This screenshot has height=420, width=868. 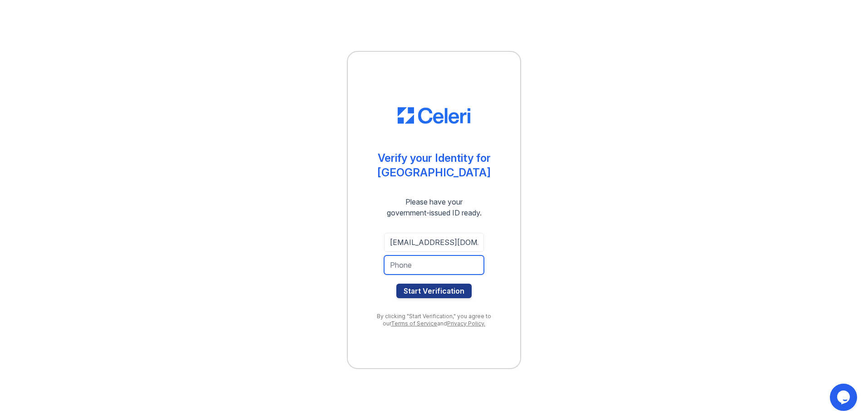 I want to click on div: Please have your government-issued ID ready., so click(x=434, y=207).